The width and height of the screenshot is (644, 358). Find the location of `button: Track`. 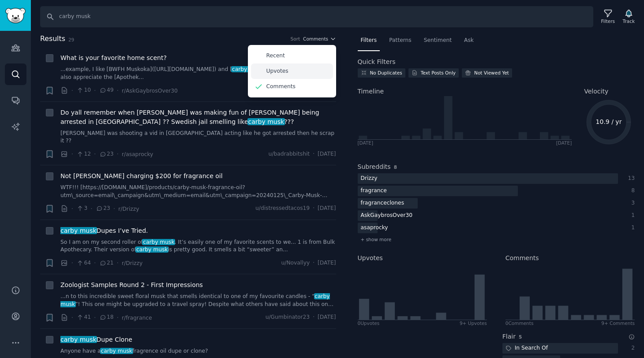

button: Track is located at coordinates (629, 17).